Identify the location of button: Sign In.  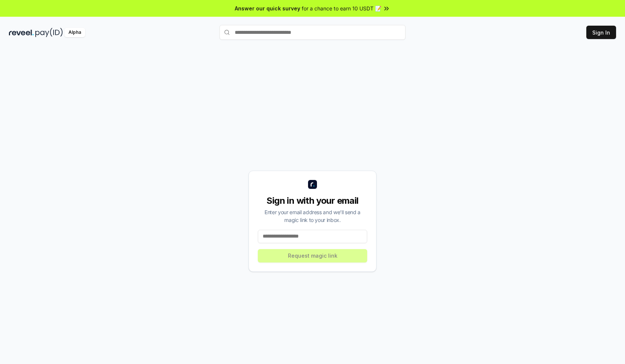
(601, 33).